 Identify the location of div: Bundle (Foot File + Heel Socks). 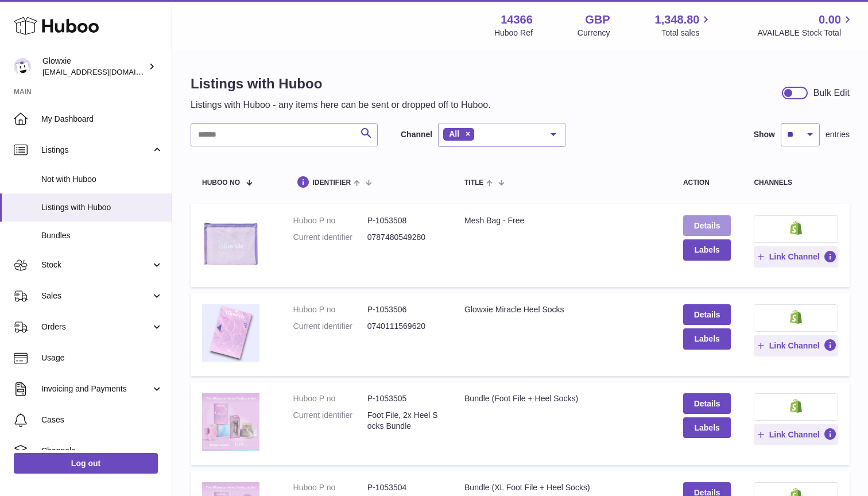
(563, 398).